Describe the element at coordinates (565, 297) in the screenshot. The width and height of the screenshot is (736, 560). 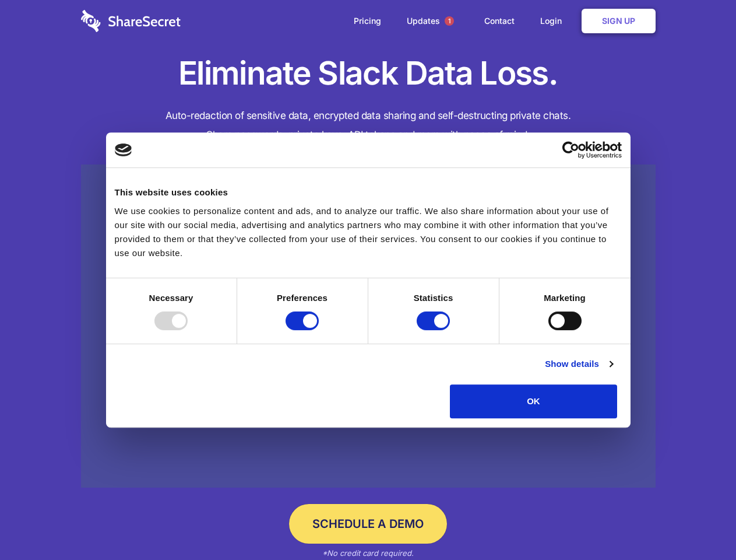
I see `strong: Marketing` at that location.